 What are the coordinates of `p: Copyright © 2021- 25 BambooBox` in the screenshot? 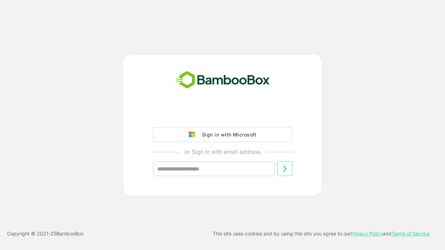 It's located at (45, 234).